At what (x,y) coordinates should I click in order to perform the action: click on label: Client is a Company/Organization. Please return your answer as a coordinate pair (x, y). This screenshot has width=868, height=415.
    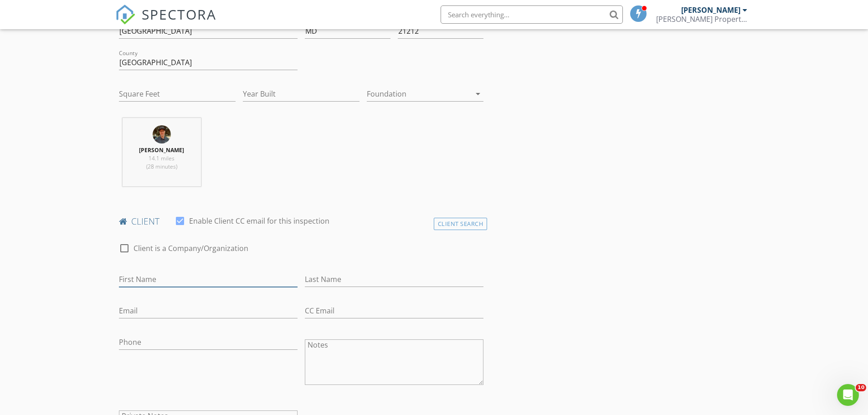
    Looking at the image, I should click on (191, 248).